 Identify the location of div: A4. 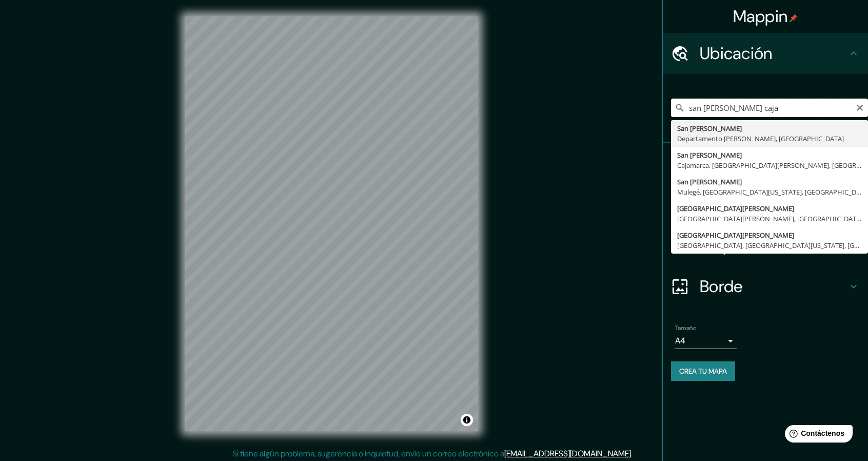
(706, 341).